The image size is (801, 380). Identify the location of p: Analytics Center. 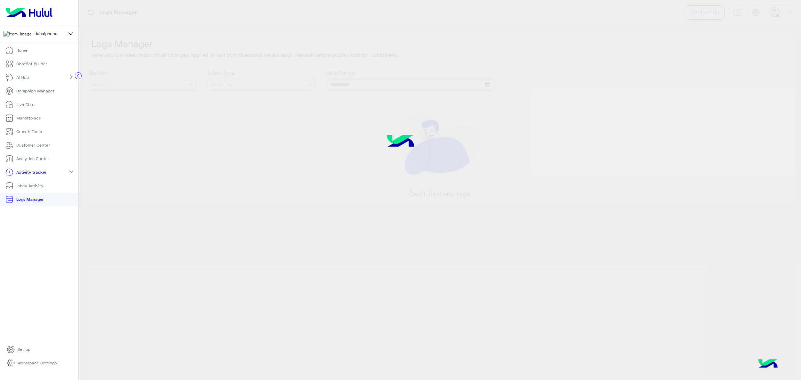
(33, 159).